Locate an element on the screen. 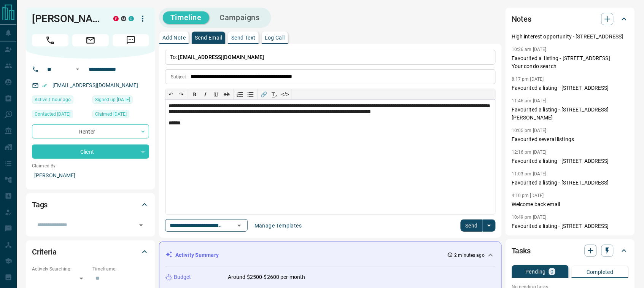 The width and height of the screenshot is (644, 288). button: 𝑰 is located at coordinates (205, 94).